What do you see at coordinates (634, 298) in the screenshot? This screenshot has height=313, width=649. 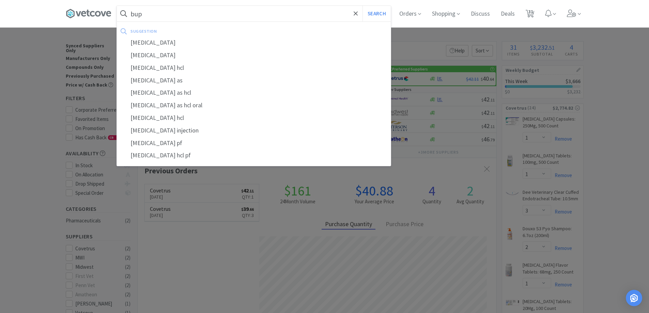 I see `div: Open Intercom Messenger` at bounding box center [634, 298].